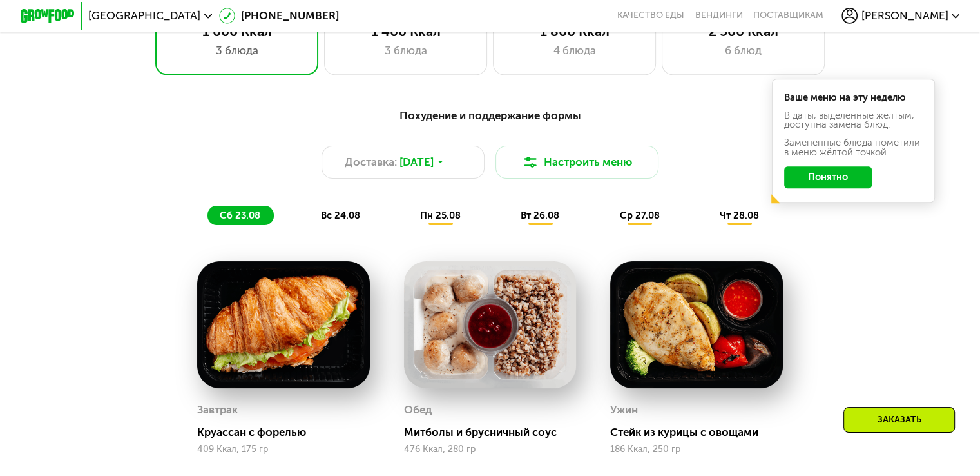 The width and height of the screenshot is (980, 476). Describe the element at coordinates (418, 410) in the screenshot. I see `div: Обед` at that location.